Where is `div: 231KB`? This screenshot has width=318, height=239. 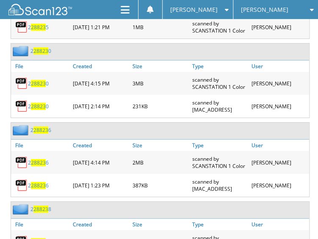 div: 231KB is located at coordinates (160, 106).